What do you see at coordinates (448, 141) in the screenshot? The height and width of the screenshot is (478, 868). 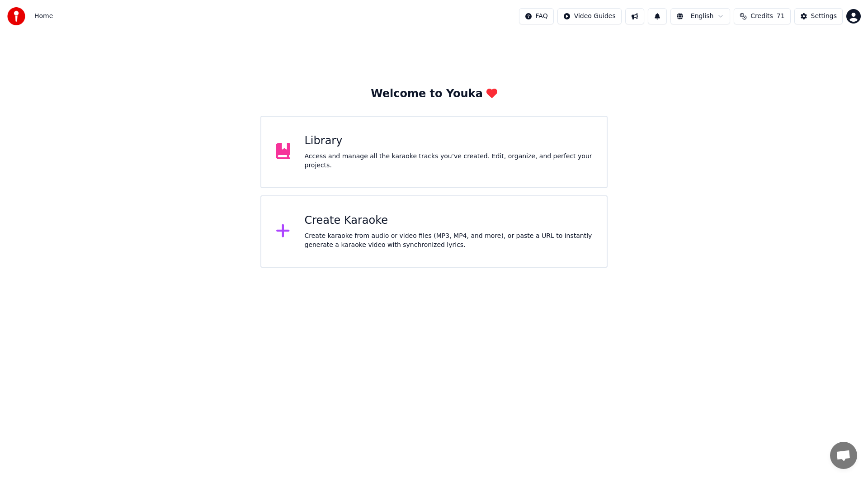 I see `div: Library` at bounding box center [448, 141].